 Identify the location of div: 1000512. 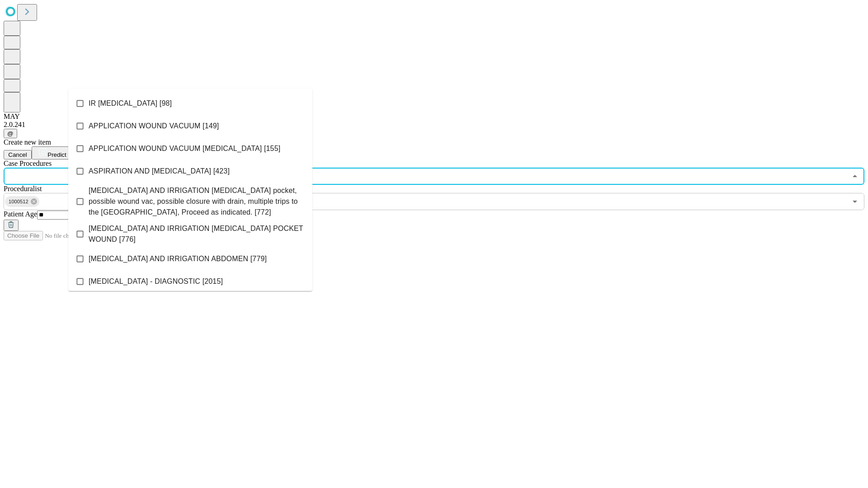
(22, 201).